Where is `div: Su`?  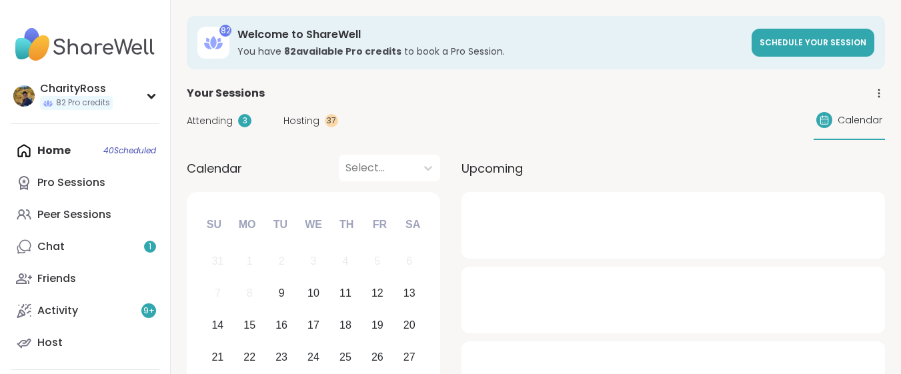
div: Su is located at coordinates (214, 225).